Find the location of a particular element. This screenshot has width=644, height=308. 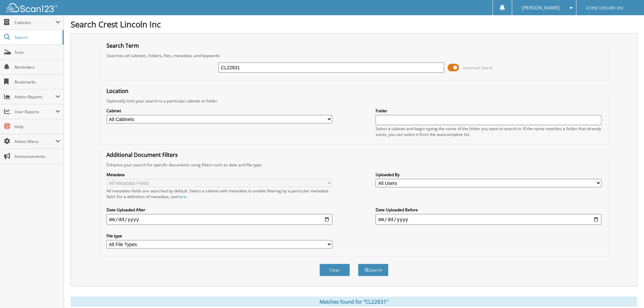

div: Optionally limit your search to a particular cabinet or folder is located at coordinates (354, 101).